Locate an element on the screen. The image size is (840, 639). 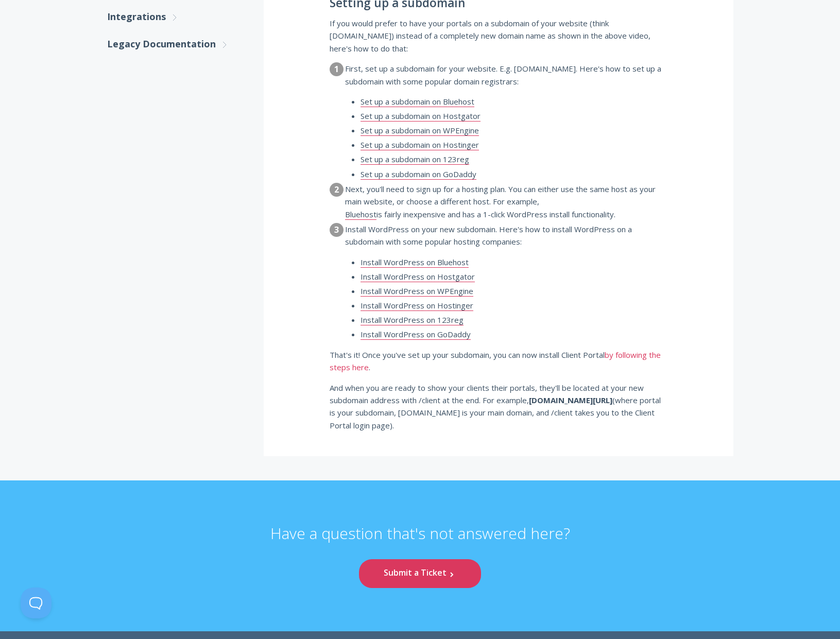
a: Set up a subdomain on WPEngine is located at coordinates (420, 130).